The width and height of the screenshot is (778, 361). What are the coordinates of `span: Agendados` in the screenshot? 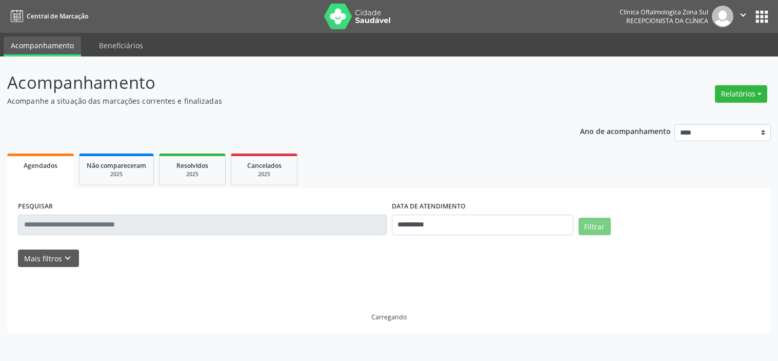 It's located at (41, 165).